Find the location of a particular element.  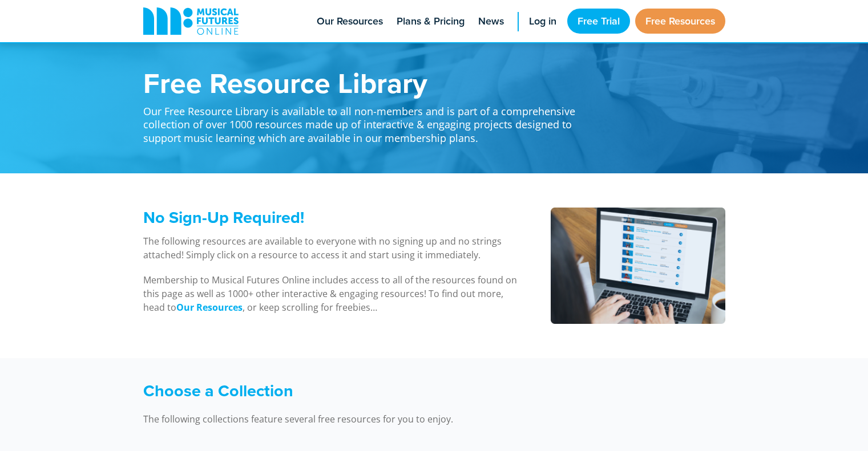

h3: Choose a Collection is located at coordinates (366, 390).